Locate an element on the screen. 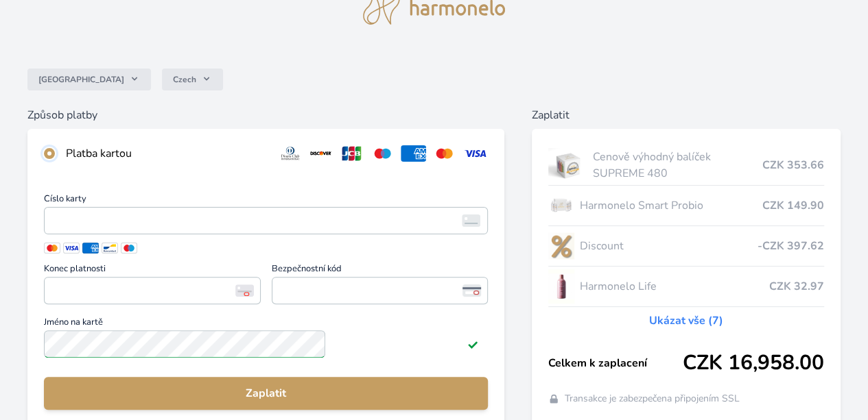  span: Jméno na kartě is located at coordinates (266, 325).